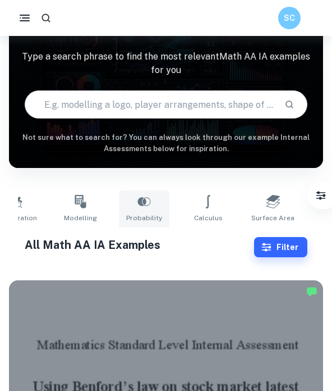 The width and height of the screenshot is (332, 391). Describe the element at coordinates (166, 143) in the screenshot. I see `h6: Not sure what to search for? You can always look through our example Internal Assessments below f...` at that location.